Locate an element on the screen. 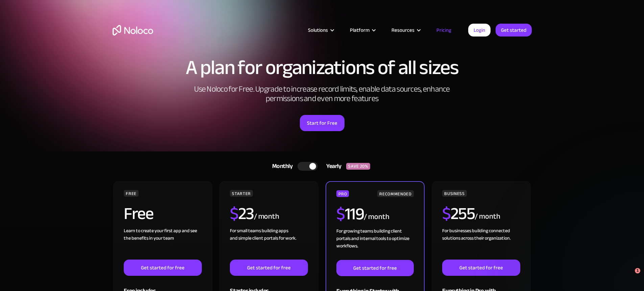 The height and width of the screenshot is (291, 644). div: STARTER is located at coordinates (241, 193).